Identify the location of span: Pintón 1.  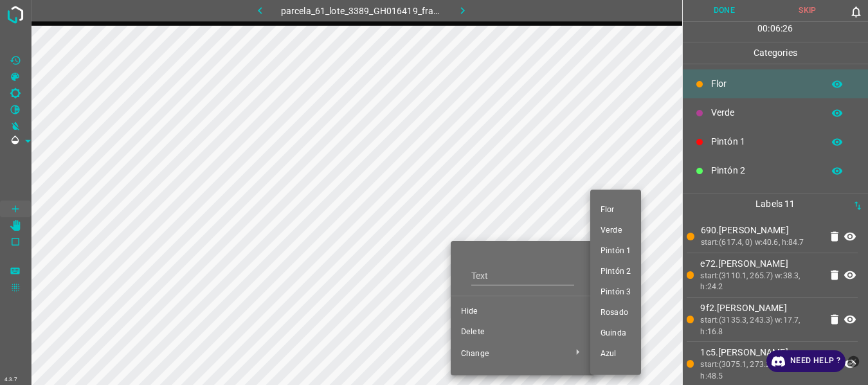
(615, 251).